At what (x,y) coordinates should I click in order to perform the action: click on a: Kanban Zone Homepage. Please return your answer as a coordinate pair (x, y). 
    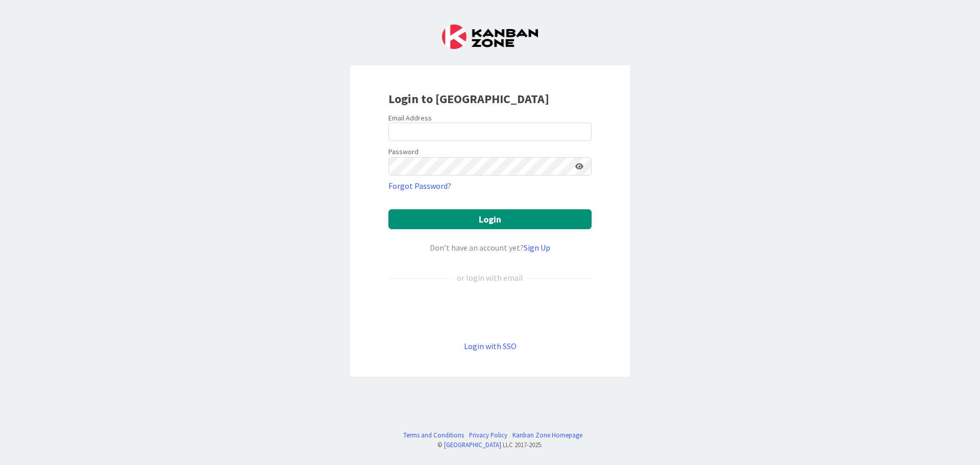
    Looking at the image, I should click on (547, 435).